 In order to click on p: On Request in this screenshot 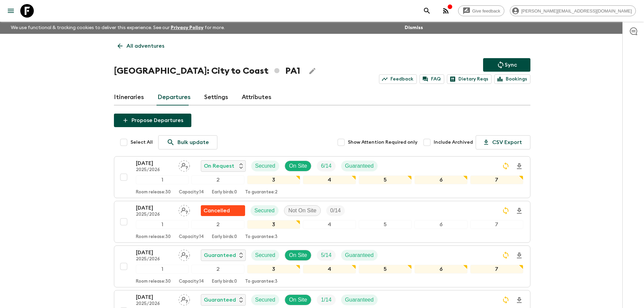, I will do `click(219, 166)`.